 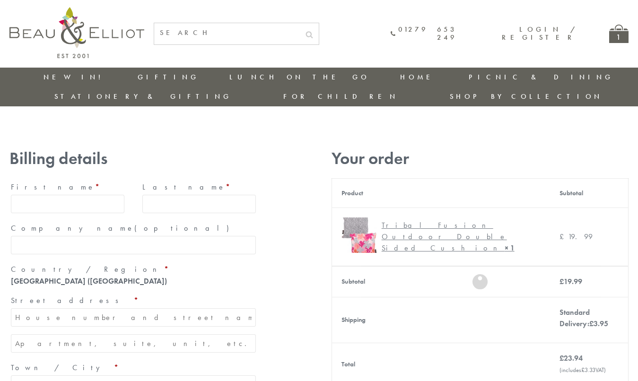 I want to click on input: SEARCH, so click(x=227, y=33).